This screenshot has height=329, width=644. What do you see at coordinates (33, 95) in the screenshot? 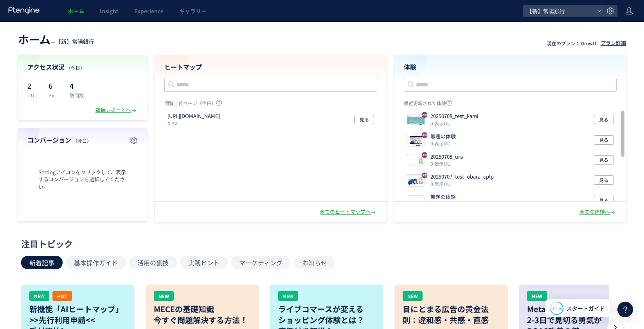
I see `p: UU` at bounding box center [33, 95].